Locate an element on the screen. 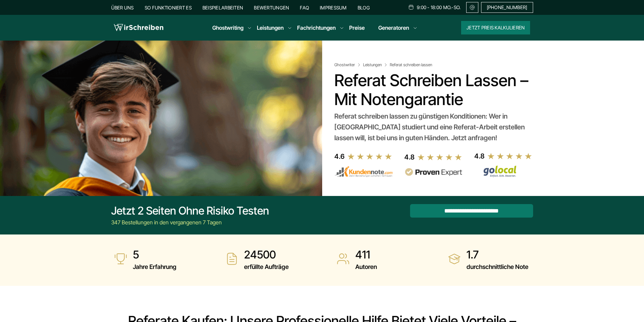 The width and height of the screenshot is (644, 322). a: Ghostwriting is located at coordinates (228, 28).